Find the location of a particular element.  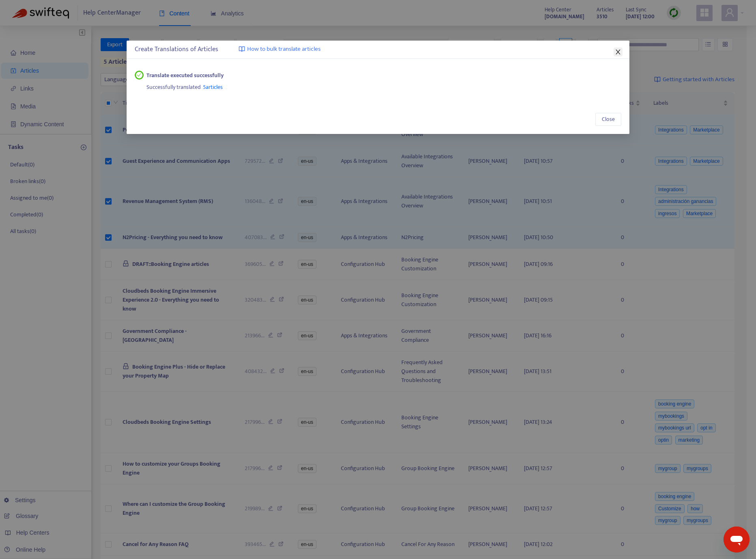

strong: Translate executed successfully is located at coordinates (185, 75).